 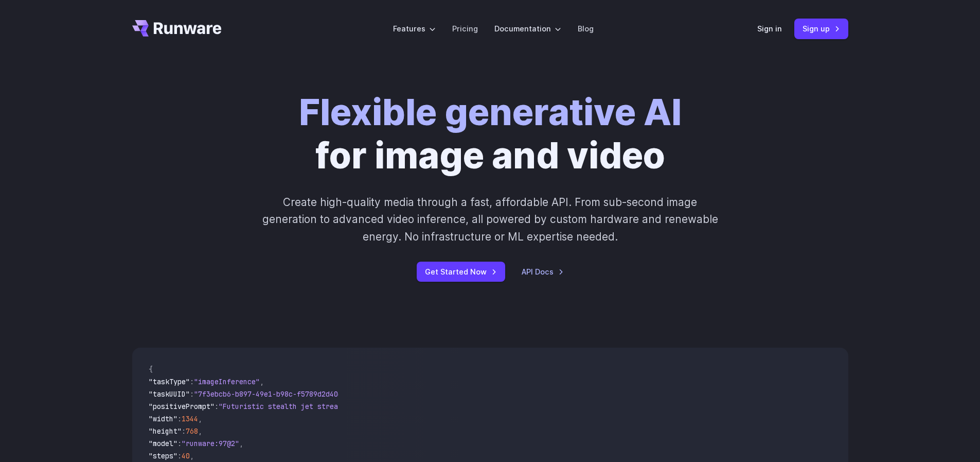 I want to click on label: Features, so click(x=414, y=28).